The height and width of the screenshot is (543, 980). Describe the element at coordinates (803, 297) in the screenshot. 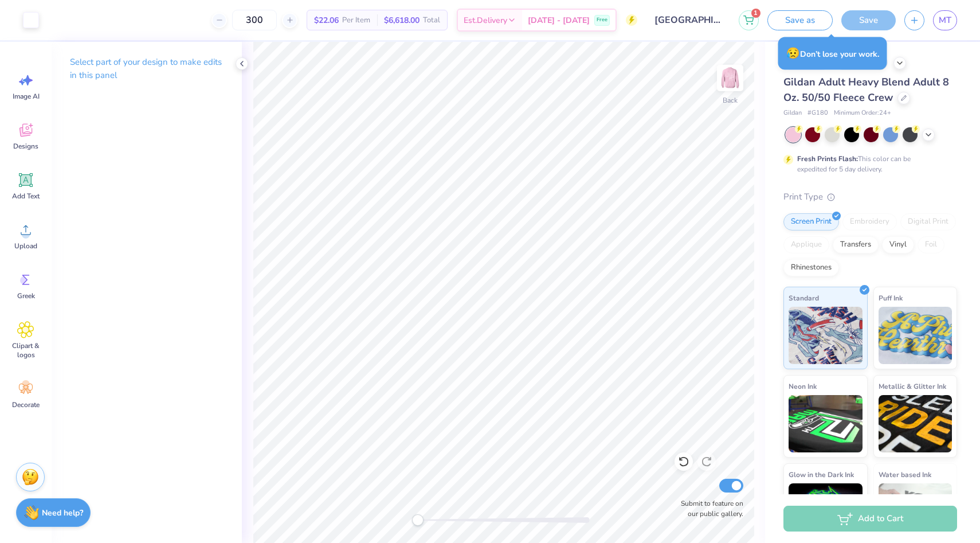

I see `span: Standard` at that location.